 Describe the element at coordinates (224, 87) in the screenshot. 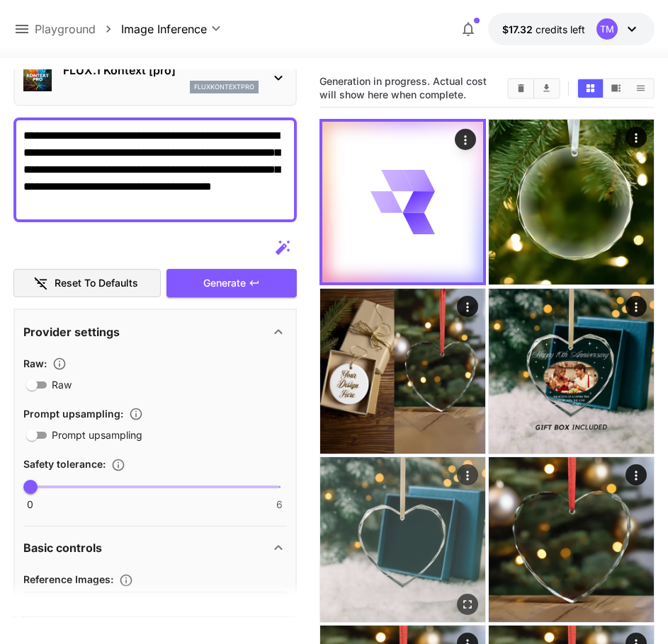

I see `p: fluxkontextpro` at that location.